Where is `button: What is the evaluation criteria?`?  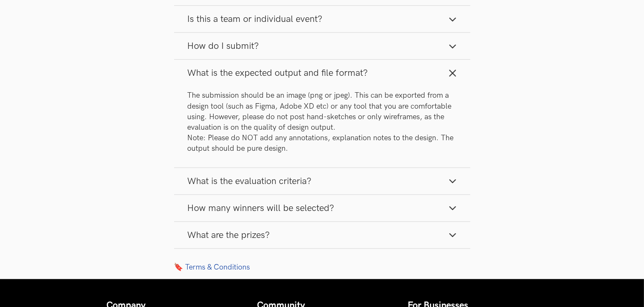 button: What is the evaluation criteria? is located at coordinates (322, 181).